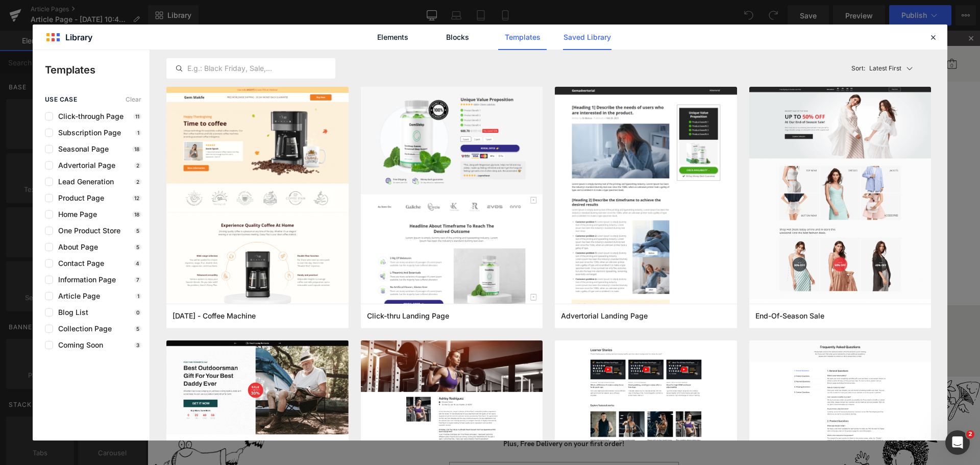 This screenshot has width=980, height=465. I want to click on span: Home Page, so click(75, 214).